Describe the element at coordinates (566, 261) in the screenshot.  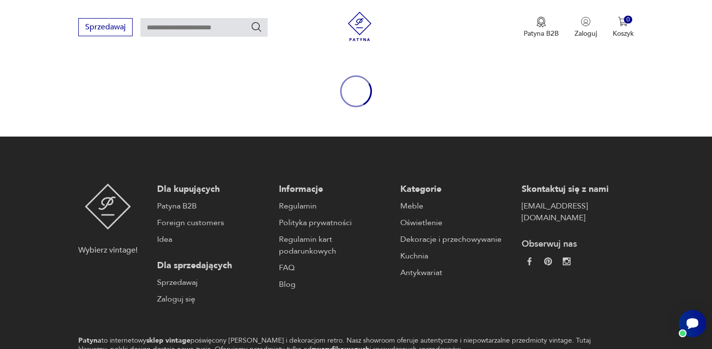
I see `img: c2fd9cf7f39615d9d6839a72ae8e59e5.webp` at that location.